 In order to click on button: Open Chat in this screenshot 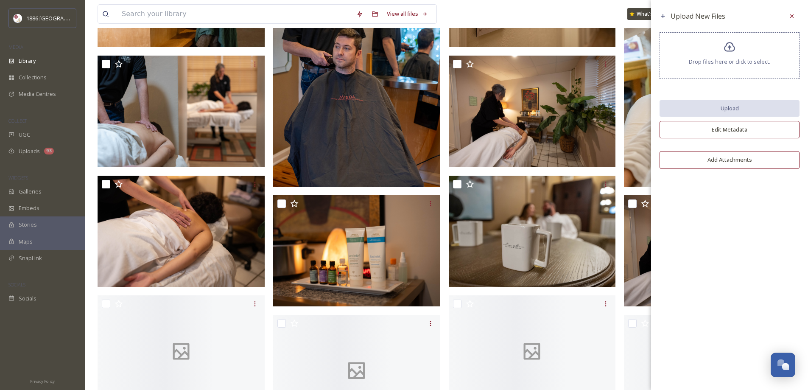, I will do `click(783, 365)`.